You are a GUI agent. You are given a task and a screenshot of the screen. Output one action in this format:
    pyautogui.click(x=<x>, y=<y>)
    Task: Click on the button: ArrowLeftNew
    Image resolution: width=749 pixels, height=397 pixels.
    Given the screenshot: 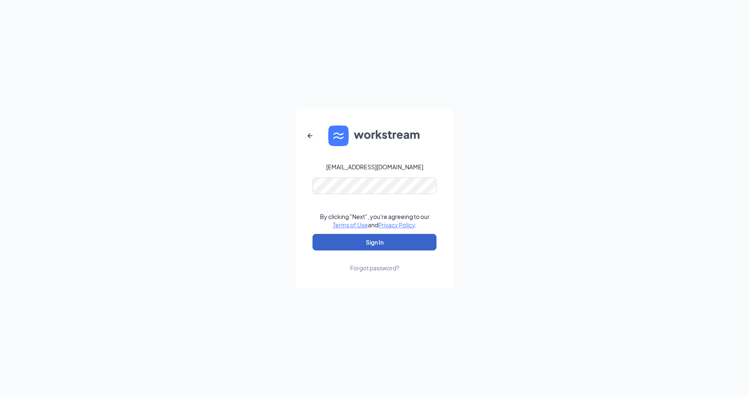 What is the action you would take?
    pyautogui.click(x=310, y=136)
    